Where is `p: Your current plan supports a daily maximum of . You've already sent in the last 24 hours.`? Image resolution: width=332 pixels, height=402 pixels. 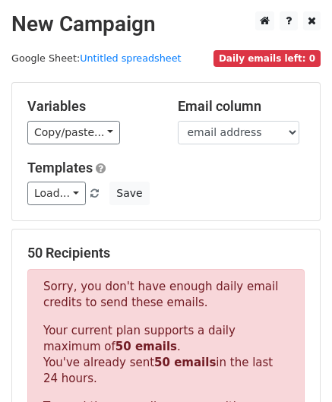 p: Your current plan supports a daily maximum of . You've already sent in the last 24 hours. is located at coordinates (166, 355).